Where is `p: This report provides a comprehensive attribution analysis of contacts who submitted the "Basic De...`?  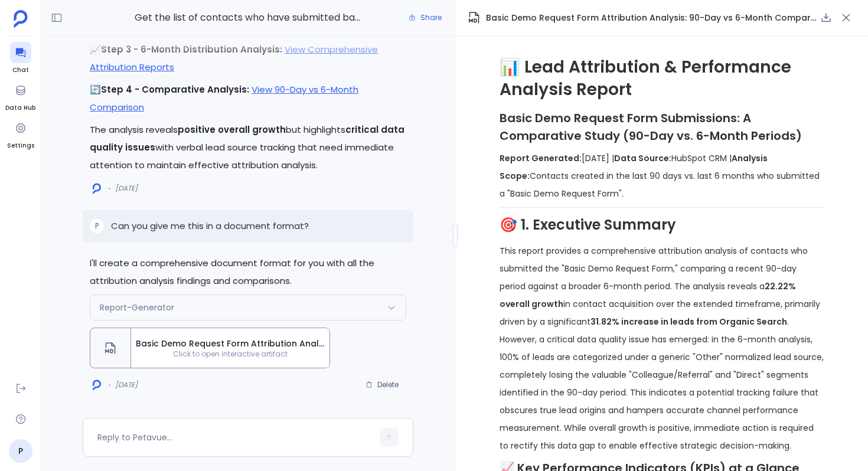
p: This report provides a comprehensive attribution analysis of contacts who submitted the "Basic De... is located at coordinates (662, 286).